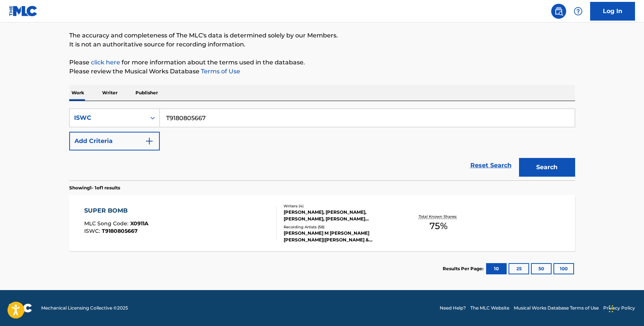  Describe the element at coordinates (438, 216) in the screenshot. I see `p: Total Known Shares:` at that location.